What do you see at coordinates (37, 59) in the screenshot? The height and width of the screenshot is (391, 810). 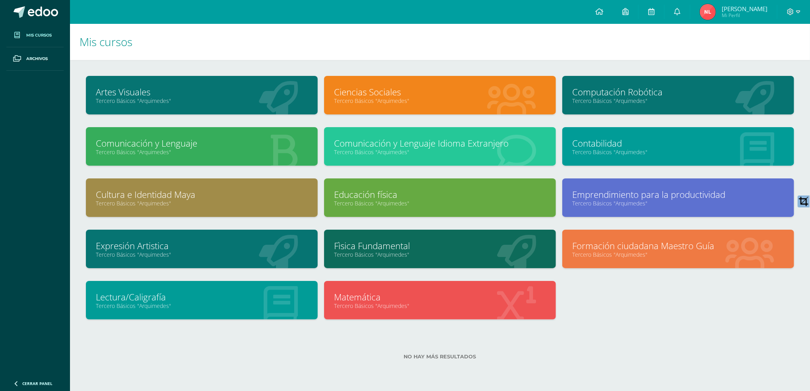 I see `span: Archivos` at bounding box center [37, 59].